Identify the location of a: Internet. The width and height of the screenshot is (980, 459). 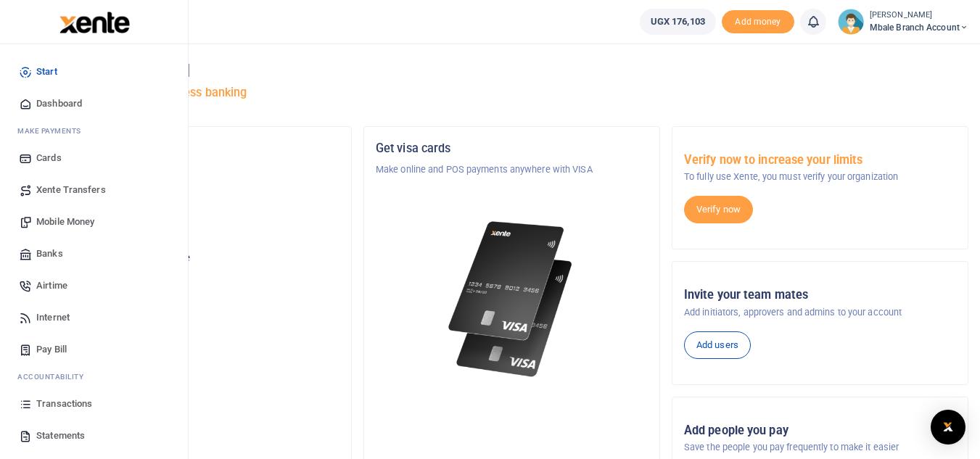
(94, 317).